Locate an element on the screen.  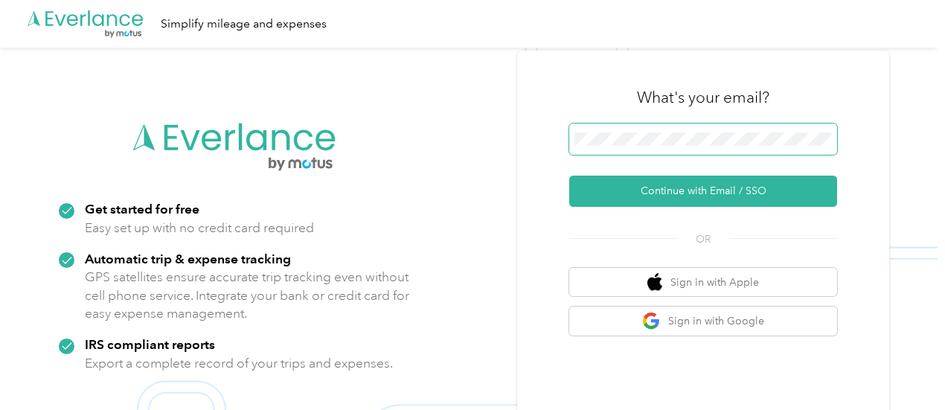
strong: IRS compliant reports is located at coordinates (150, 344).